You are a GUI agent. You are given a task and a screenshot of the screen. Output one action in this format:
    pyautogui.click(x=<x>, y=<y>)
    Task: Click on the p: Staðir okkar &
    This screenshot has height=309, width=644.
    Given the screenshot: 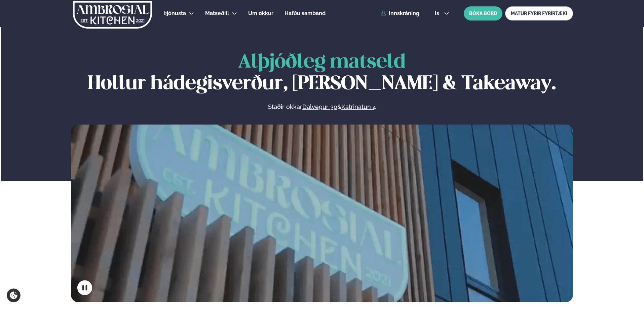 What is the action you would take?
    pyautogui.click(x=322, y=107)
    